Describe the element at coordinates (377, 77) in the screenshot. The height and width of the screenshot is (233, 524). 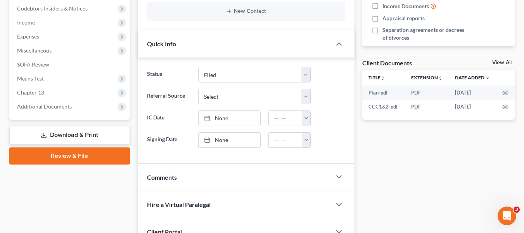
I see `a: Titleunfold_more` at that location.